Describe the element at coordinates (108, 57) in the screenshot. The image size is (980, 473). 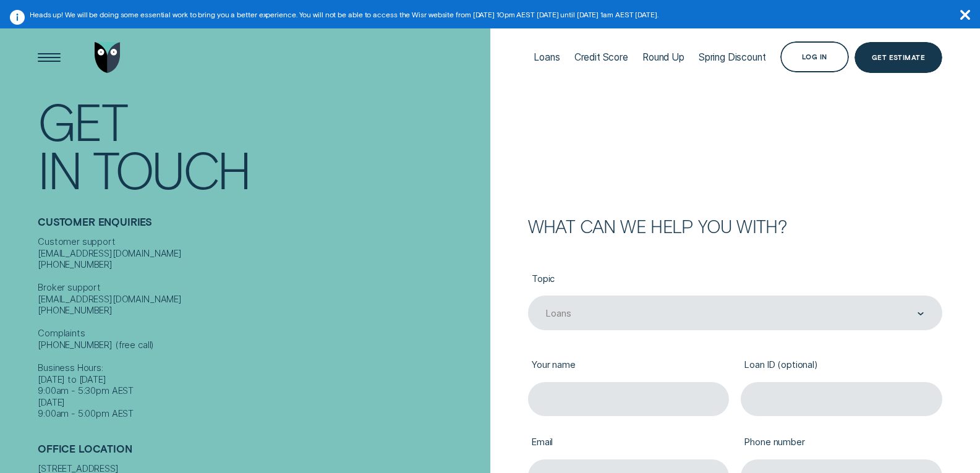
I see `img: Wisr` at that location.